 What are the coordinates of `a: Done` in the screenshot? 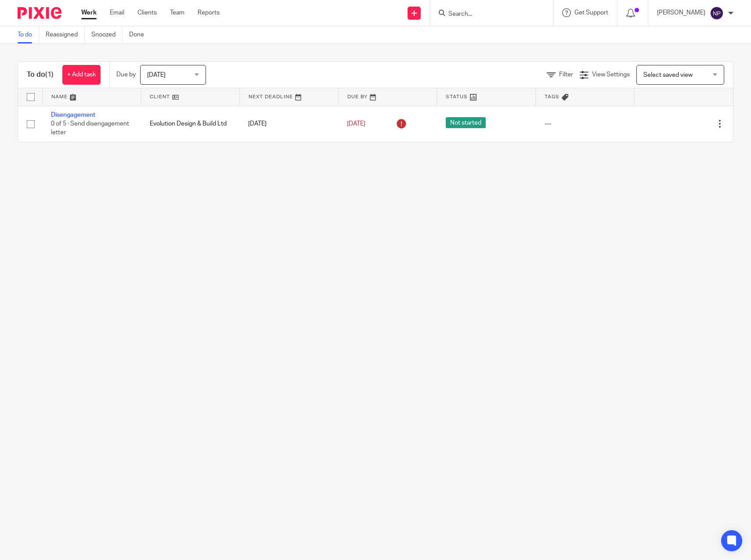 It's located at (139, 35).